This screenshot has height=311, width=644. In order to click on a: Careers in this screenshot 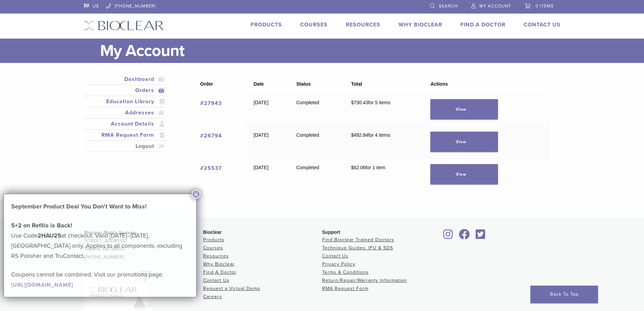, I will do `click(213, 297)`.